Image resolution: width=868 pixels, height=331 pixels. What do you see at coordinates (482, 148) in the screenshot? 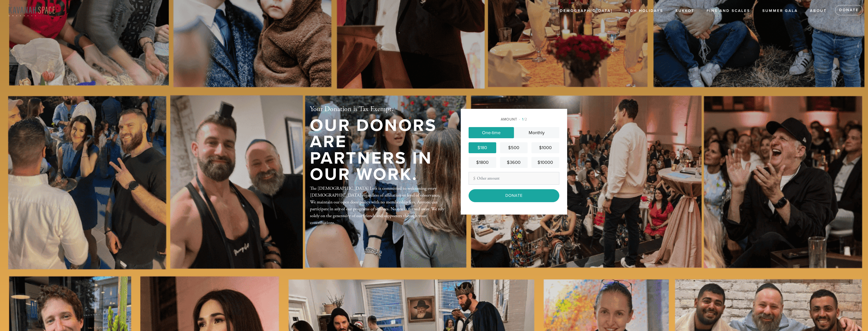
I see `a: $180` at bounding box center [482, 148].